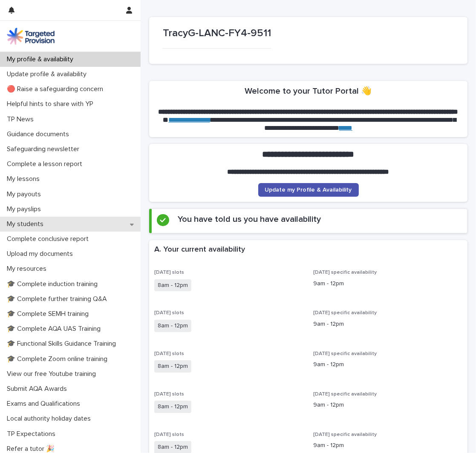 This screenshot has width=476, height=453. What do you see at coordinates (49, 314) in the screenshot?
I see `p: 🎓 Complete SEMH training` at bounding box center [49, 314].